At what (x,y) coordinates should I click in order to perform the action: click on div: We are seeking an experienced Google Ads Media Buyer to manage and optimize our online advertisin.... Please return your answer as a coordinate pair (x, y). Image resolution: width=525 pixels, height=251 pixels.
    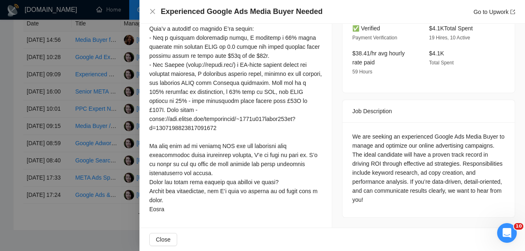
    Looking at the image, I should click on (429, 168).